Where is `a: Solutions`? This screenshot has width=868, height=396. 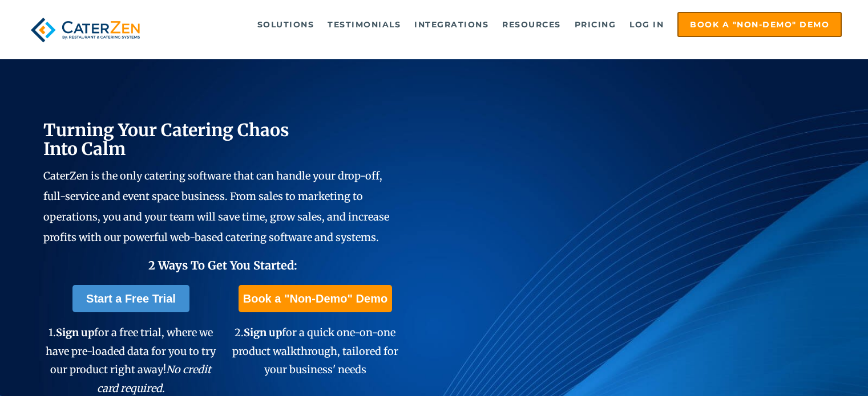 a: Solutions is located at coordinates (286, 24).